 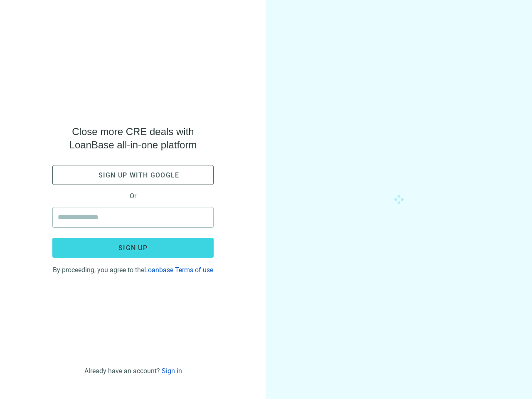 What do you see at coordinates (133, 175) in the screenshot?
I see `button: Sign up with google` at bounding box center [133, 175].